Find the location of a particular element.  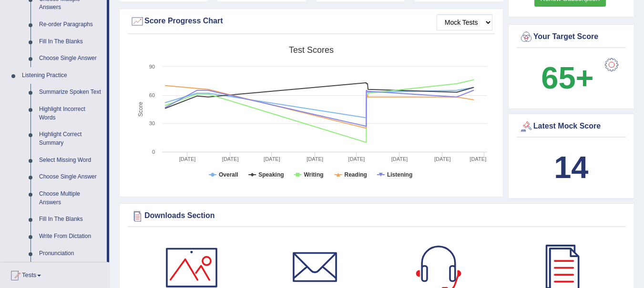

b: 65+ is located at coordinates (567, 78).